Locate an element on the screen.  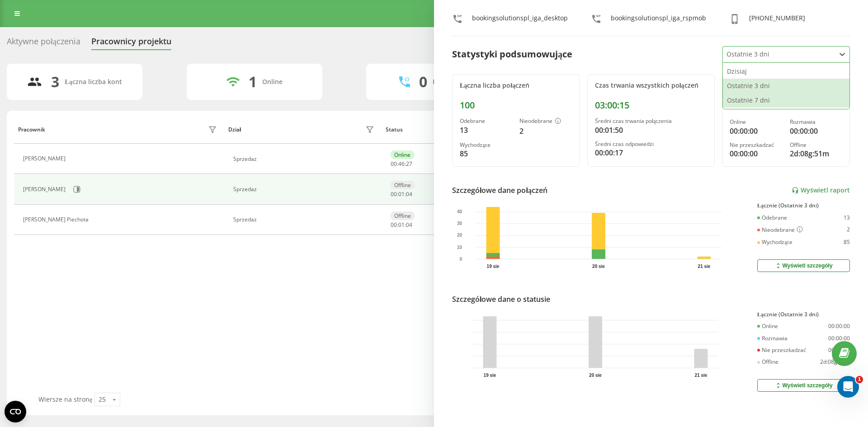
div: Łączna liczba połączeń is located at coordinates (516, 86).